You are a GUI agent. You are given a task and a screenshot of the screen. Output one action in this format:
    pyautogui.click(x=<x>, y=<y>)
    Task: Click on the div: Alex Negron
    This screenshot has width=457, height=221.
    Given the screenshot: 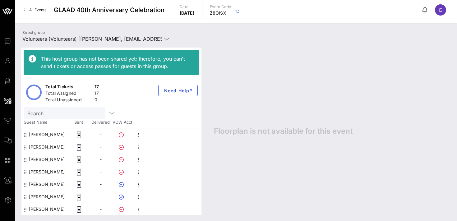 What is the action you would take?
    pyautogui.click(x=47, y=135)
    